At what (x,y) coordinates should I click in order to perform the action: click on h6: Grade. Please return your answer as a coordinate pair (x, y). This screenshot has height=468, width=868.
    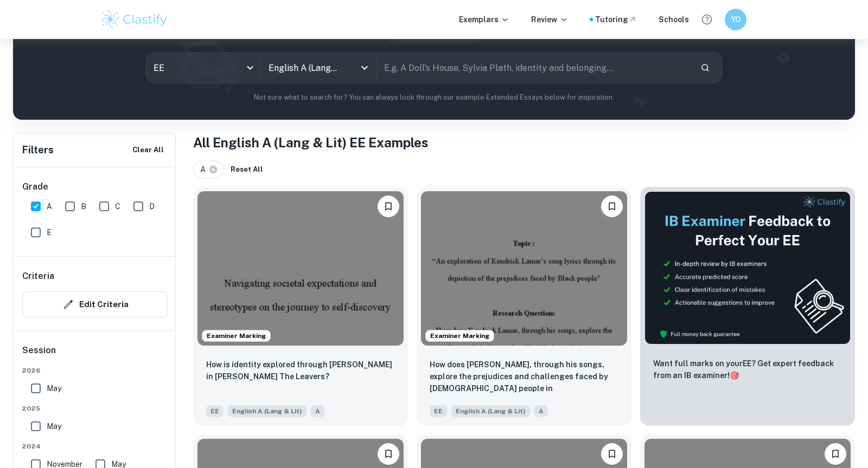
    Looking at the image, I should click on (95, 187).